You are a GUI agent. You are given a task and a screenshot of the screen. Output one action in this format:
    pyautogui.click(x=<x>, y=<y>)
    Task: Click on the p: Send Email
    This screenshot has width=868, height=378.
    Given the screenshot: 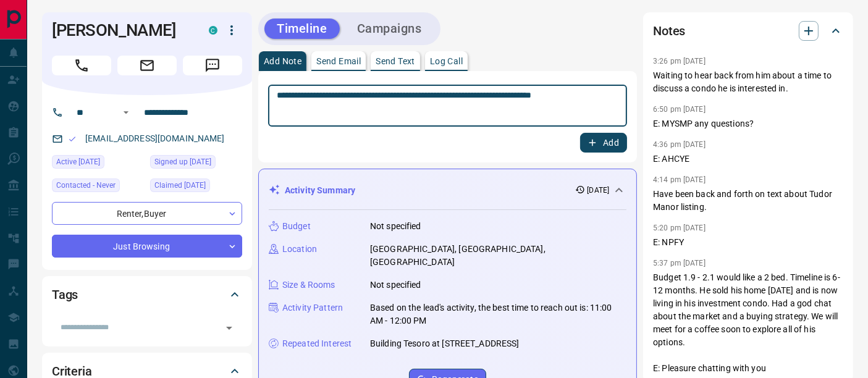 What is the action you would take?
    pyautogui.click(x=339, y=61)
    